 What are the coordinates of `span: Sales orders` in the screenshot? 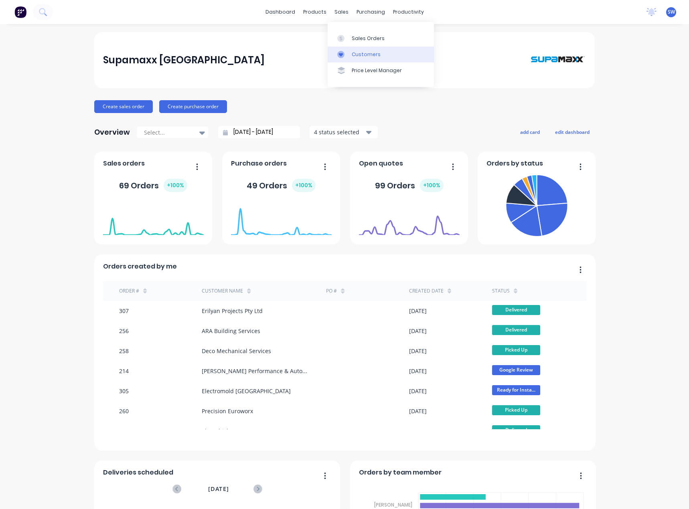 It's located at (124, 164).